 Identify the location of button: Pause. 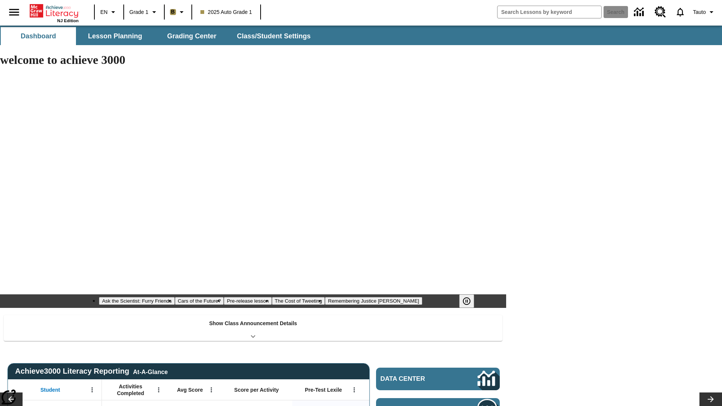
(467, 301).